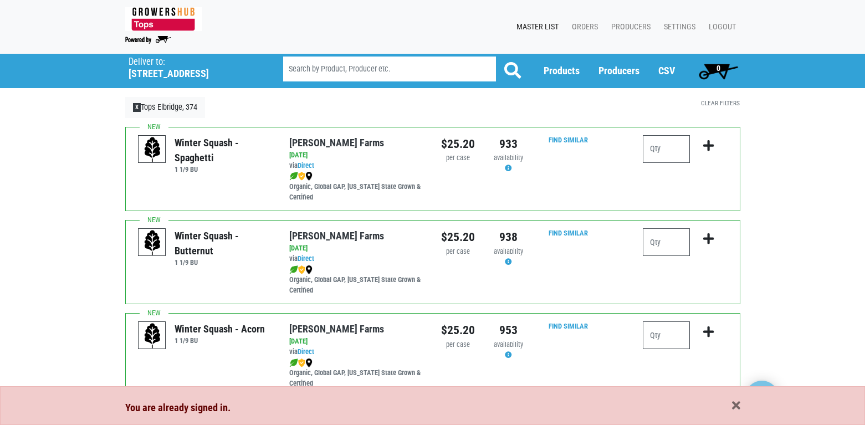  What do you see at coordinates (508, 330) in the screenshot?
I see `div: 953` at bounding box center [508, 330].